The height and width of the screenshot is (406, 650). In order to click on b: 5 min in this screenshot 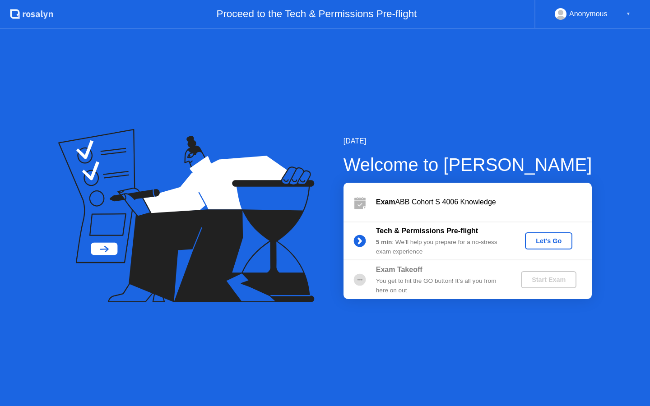, I will do `click(384, 242)`.